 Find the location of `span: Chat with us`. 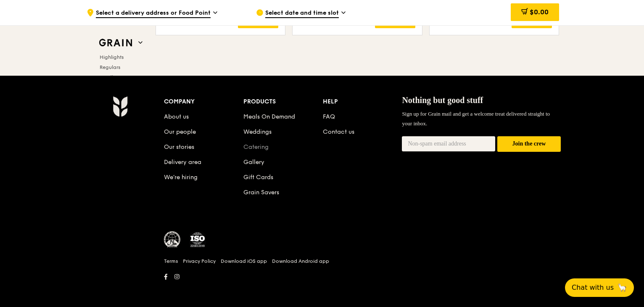

span: Chat with us is located at coordinates (593, 288).